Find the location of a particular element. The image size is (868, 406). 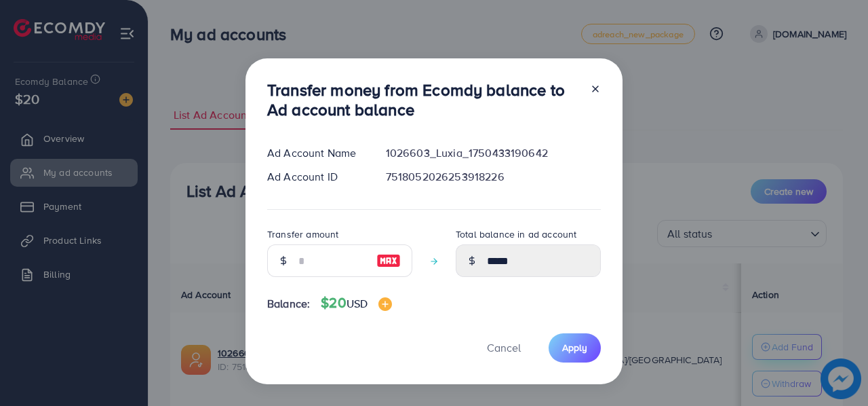

div: Ad Account ID is located at coordinates (315, 177).